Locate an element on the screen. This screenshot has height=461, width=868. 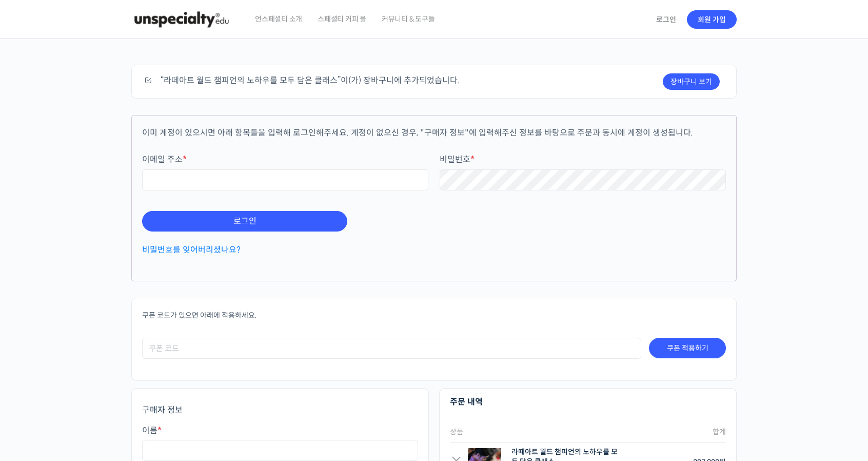
p: 이미 계정이 있으시면 아래 항목들을 입력해 로그인해주세요. 계정이 없으신 경우, "구매자 정보"에 입력해주신 정보를 바탕으로 주문과 동시에 계정이 생성됩니다. is located at coordinates (434, 132).